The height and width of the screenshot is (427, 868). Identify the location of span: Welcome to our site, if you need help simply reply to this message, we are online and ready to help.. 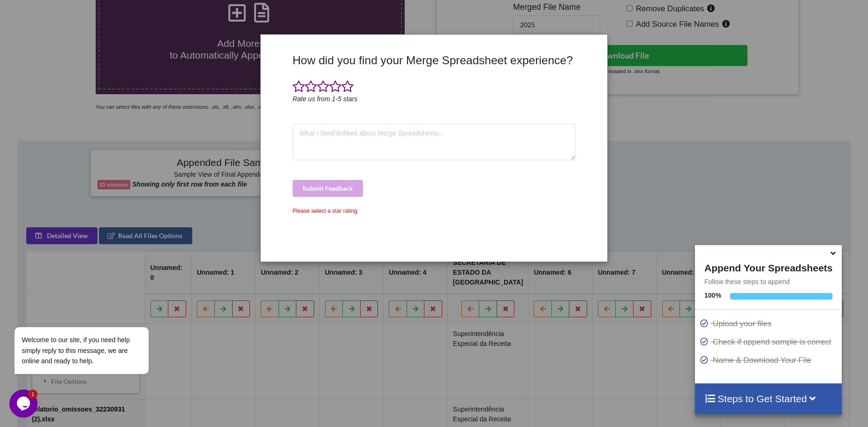
(66, 108).